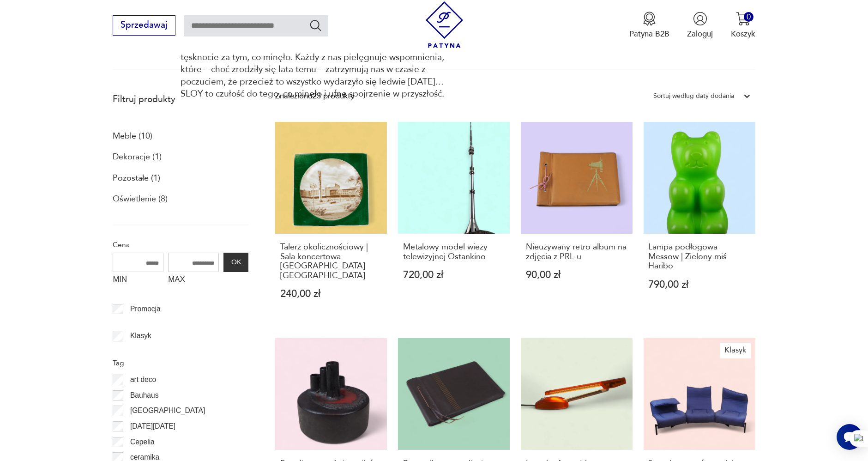  I want to click on p: Bauhaus, so click(145, 395).